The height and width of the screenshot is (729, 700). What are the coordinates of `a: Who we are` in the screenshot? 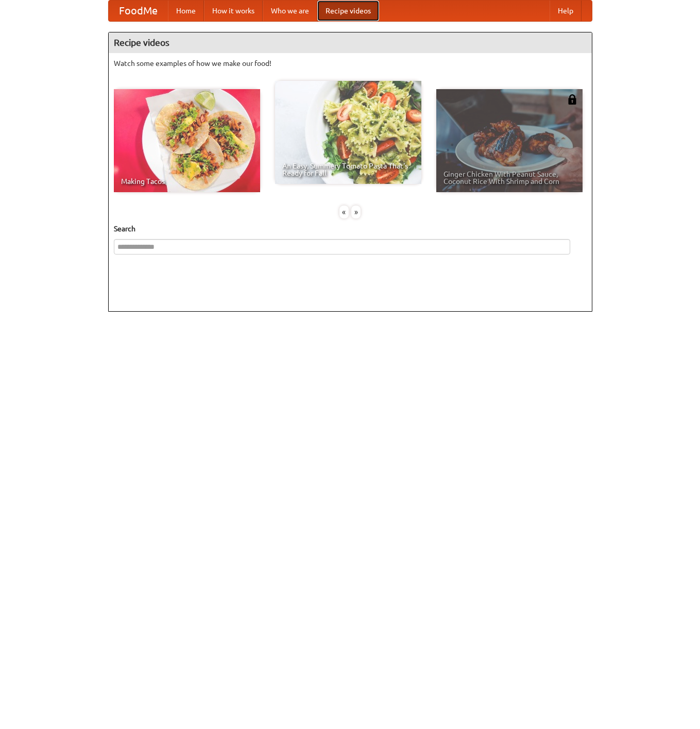 It's located at (290, 11).